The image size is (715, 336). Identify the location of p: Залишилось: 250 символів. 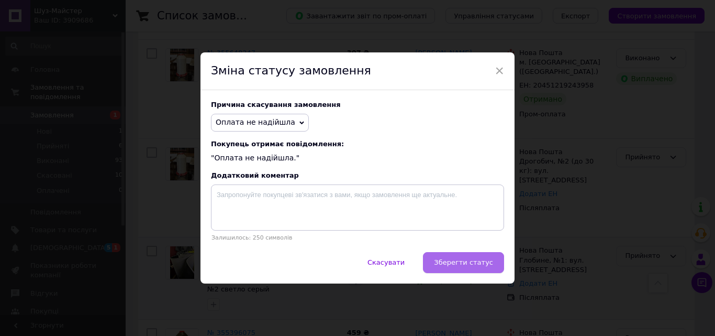
(357, 237).